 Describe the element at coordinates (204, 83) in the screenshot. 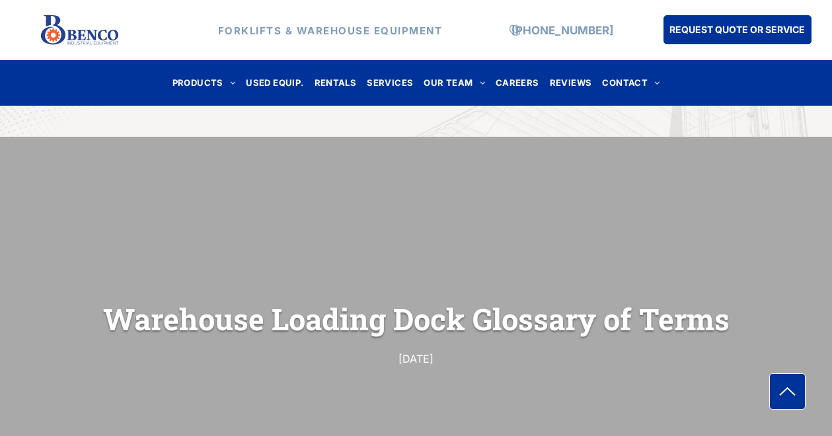

I see `a: PRODUCTS` at that location.